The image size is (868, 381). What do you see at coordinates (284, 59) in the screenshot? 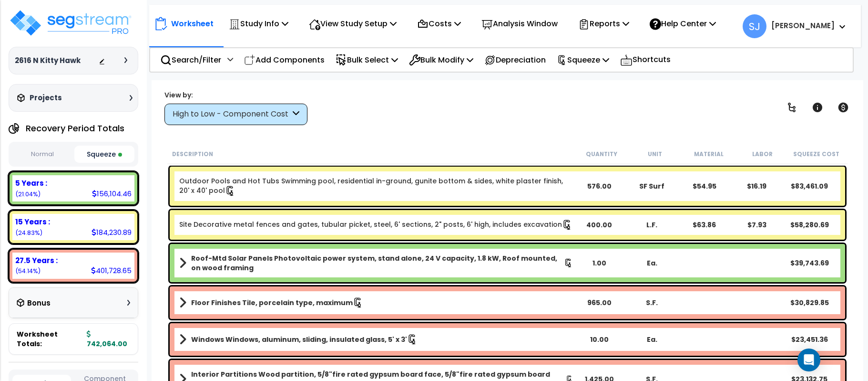
I see `div: Add Components` at bounding box center [284, 59].